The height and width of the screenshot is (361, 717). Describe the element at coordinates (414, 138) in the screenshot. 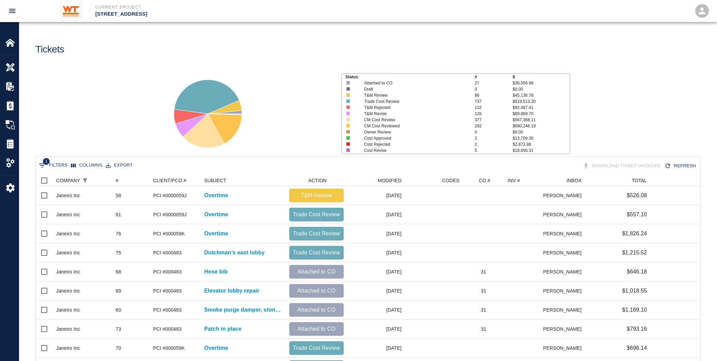

I see `p: Cost Approved` at that location.